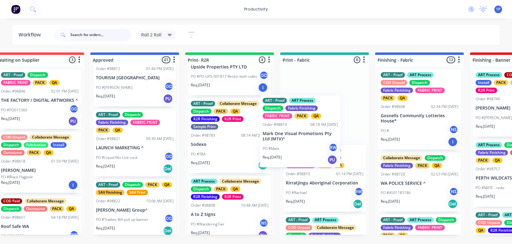 This screenshot has height=244, width=512. I want to click on span: 1P, so click(499, 9).